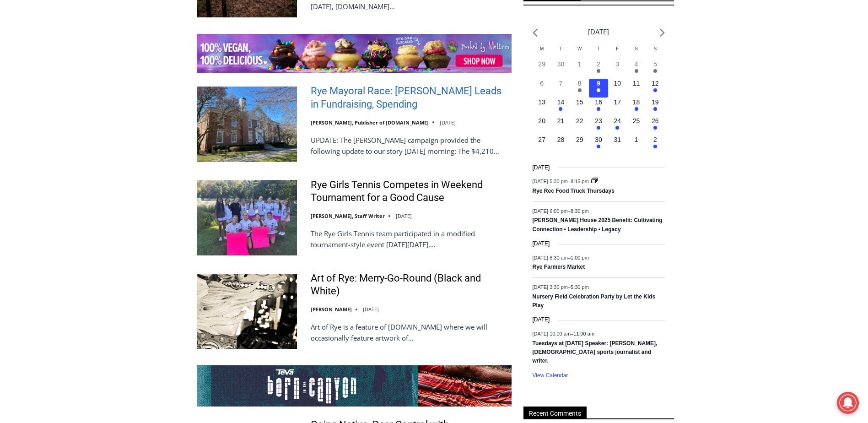 The image size is (868, 423). Describe the element at coordinates (636, 102) in the screenshot. I see `time: 18` at that location.